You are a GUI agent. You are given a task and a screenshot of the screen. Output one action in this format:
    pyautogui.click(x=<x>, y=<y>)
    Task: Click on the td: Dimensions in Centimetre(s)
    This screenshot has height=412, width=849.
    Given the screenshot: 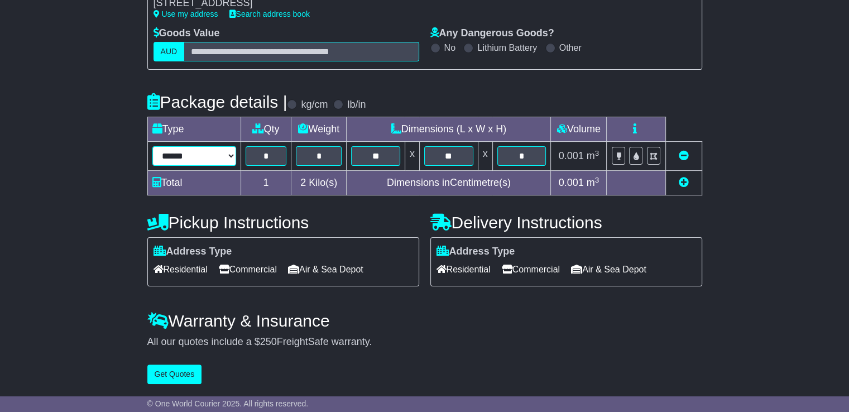 What is the action you would take?
    pyautogui.click(x=449, y=183)
    